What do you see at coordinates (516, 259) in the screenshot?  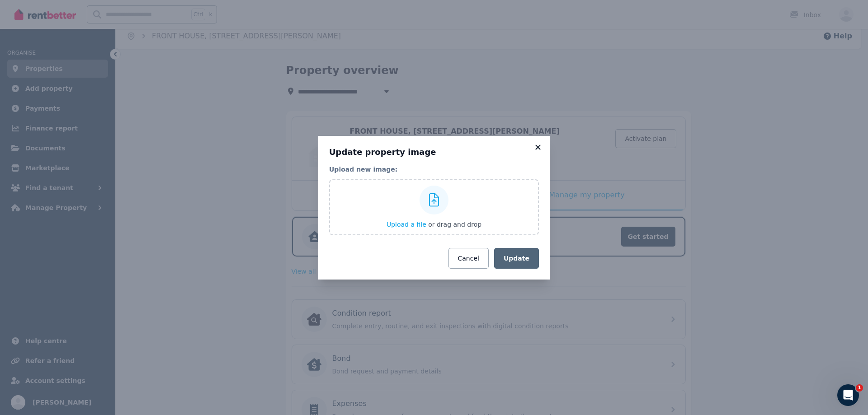 I see `button: Update` at bounding box center [516, 259].